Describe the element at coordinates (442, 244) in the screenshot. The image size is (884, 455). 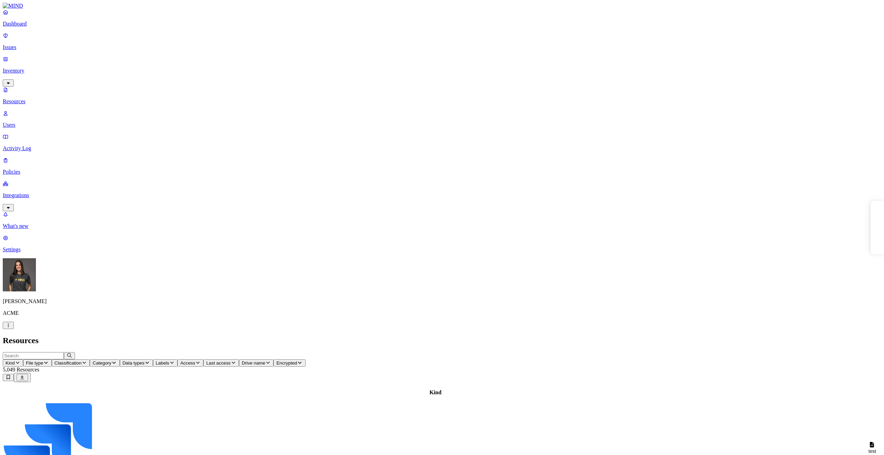
I see `a: Settings` at that location.